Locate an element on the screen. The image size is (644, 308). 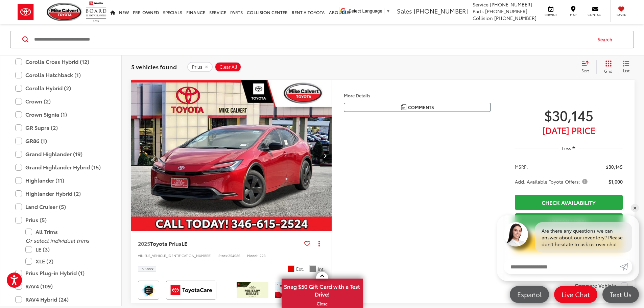
label: Prius Plug-in Hybrid (1) is located at coordinates (61, 273).